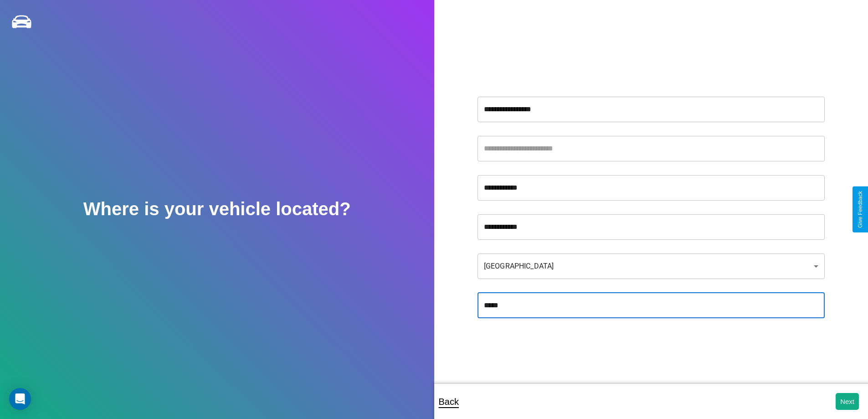 This screenshot has width=868, height=419. Describe the element at coordinates (449, 402) in the screenshot. I see `p: Back` at that location.